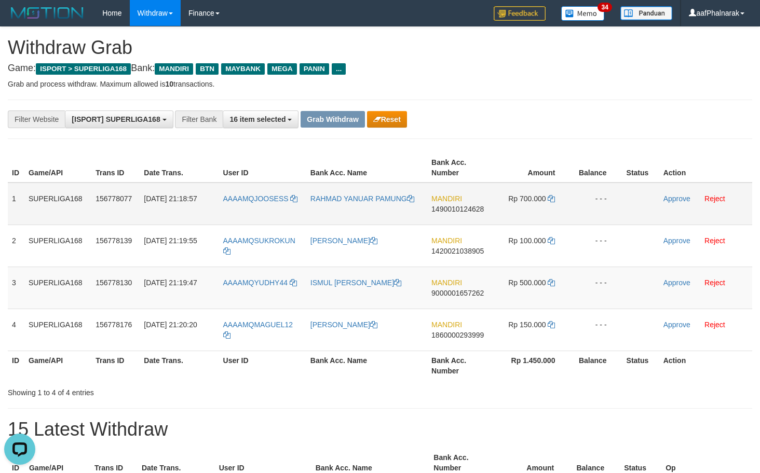 The height and width of the screenshot is (473, 760). What do you see at coordinates (604, 7) in the screenshot?
I see `span: 34` at bounding box center [604, 7].